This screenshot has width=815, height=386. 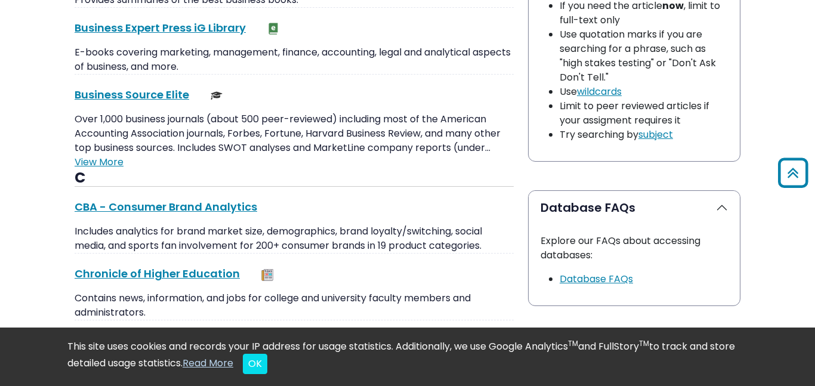 I want to click on a: View More, so click(x=99, y=162).